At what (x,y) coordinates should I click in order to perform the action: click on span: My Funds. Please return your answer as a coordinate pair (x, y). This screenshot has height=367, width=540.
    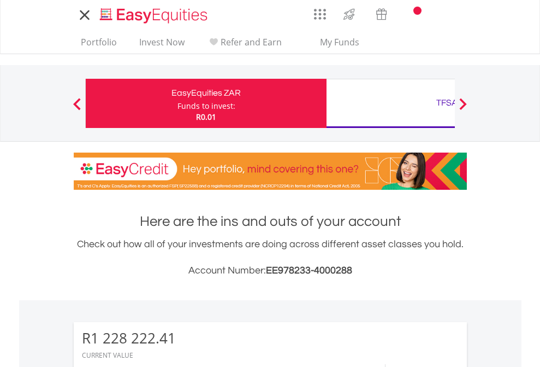
    Looking at the image, I should click on (340, 42).